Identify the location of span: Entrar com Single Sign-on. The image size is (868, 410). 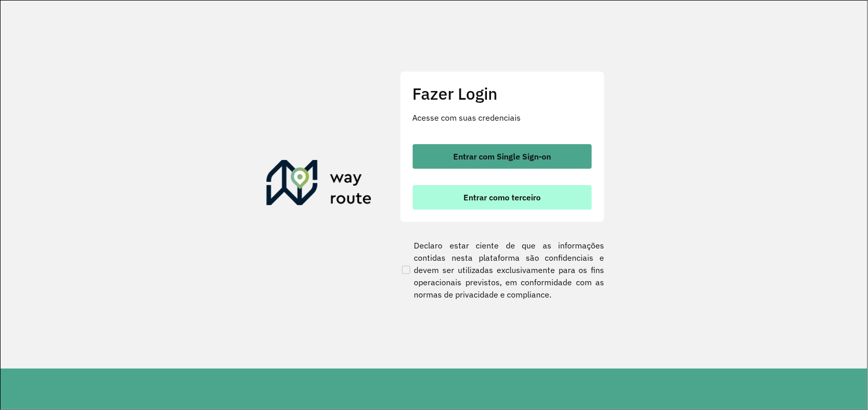
(502, 157).